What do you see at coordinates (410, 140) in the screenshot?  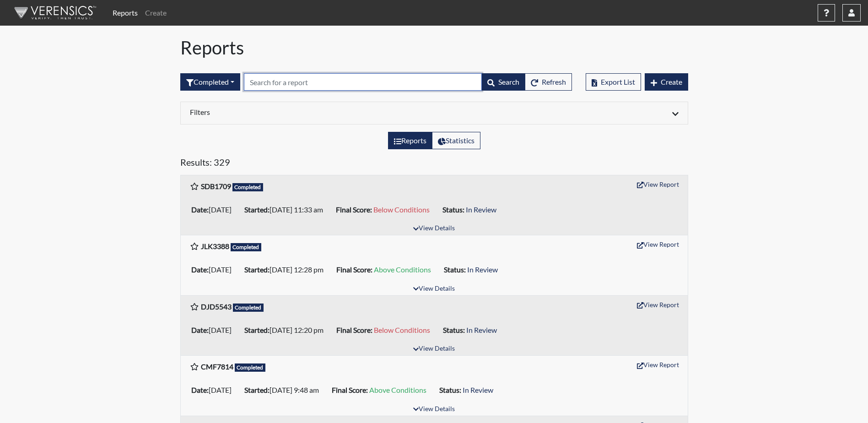 I see `label: View the list of reports` at bounding box center [410, 140].